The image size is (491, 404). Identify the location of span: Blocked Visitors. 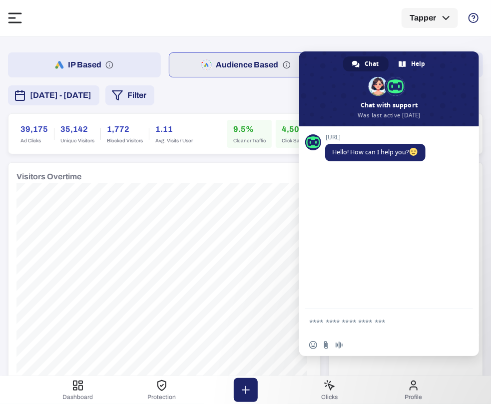
(125, 141).